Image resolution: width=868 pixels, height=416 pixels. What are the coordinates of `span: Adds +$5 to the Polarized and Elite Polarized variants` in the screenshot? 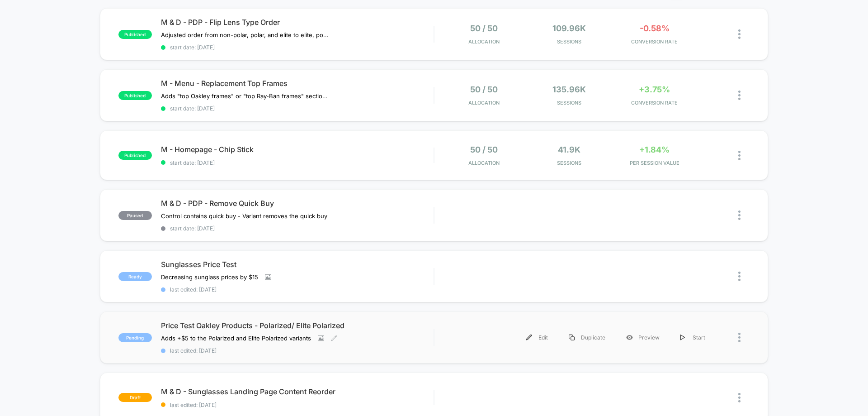 It's located at (236, 338).